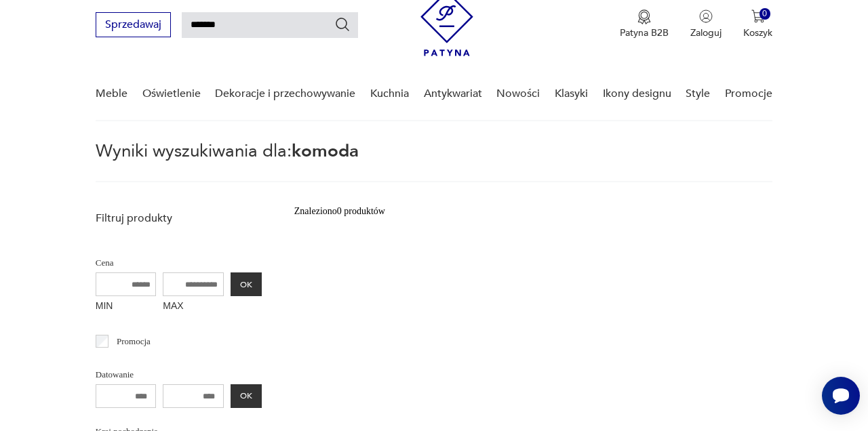 Image resolution: width=868 pixels, height=431 pixels. I want to click on button: Sprzedawaj, so click(133, 24).